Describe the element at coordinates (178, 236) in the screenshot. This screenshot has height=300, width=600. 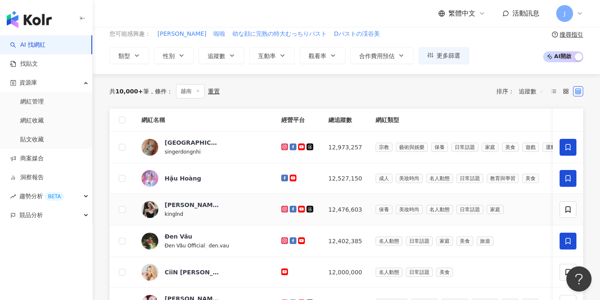
I see `div: Đen Vâu` at that location.